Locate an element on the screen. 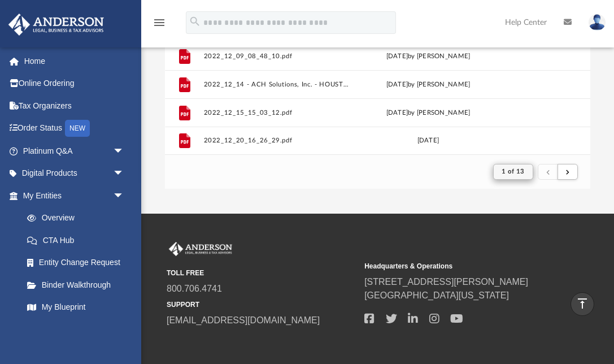  a: Binder Walkthrough is located at coordinates (79, 285).